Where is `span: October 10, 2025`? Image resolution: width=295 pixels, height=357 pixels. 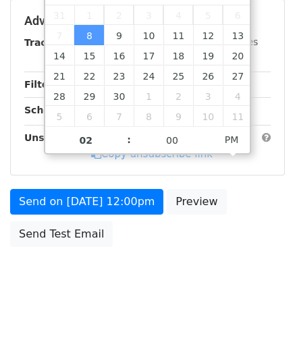 span: October 10, 2025 is located at coordinates (208, 116).